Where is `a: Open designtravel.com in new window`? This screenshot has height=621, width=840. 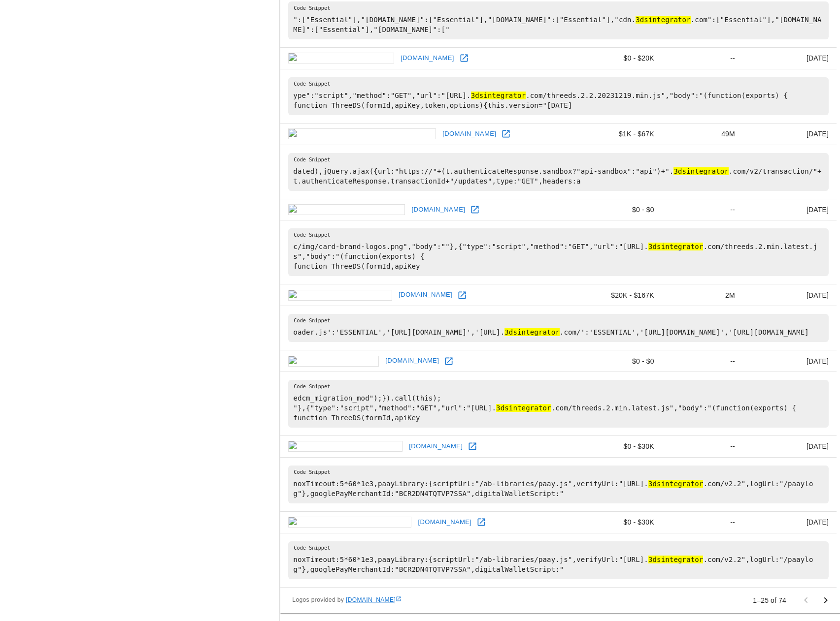 a: Open designtravel.com in new window is located at coordinates (464, 58).